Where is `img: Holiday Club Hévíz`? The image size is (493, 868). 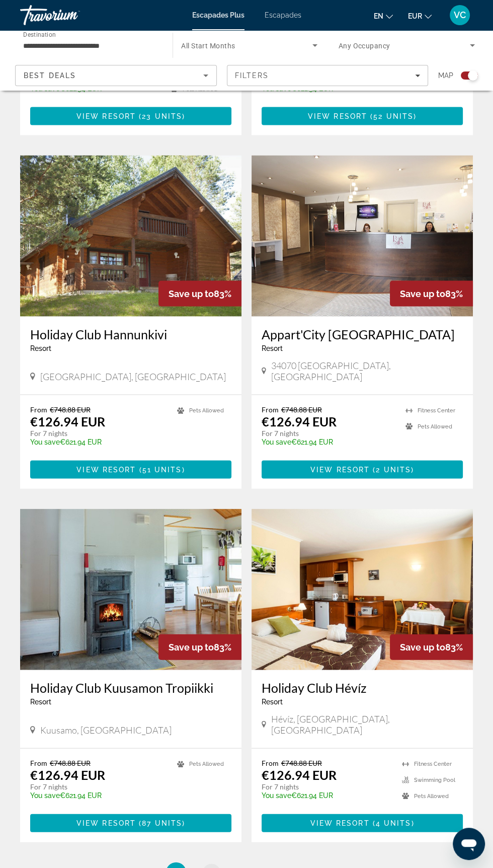 img: Holiday Club Hévíz is located at coordinates (362, 589).